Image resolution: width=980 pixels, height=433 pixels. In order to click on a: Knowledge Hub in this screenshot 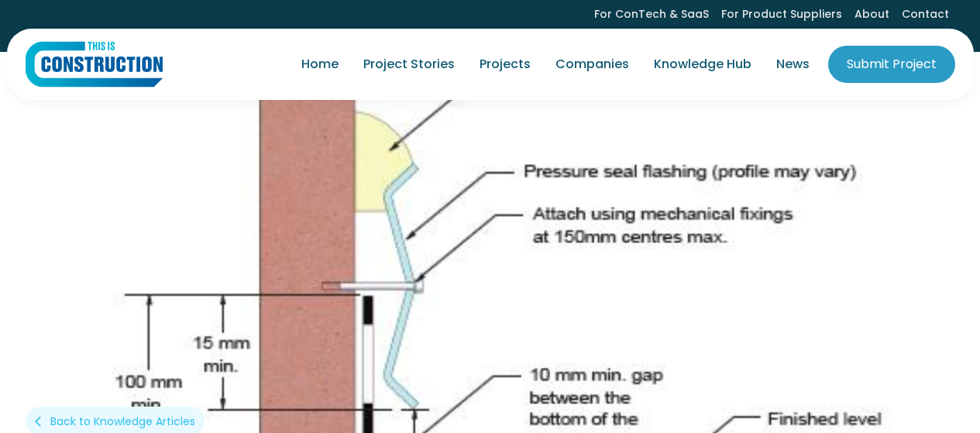, I will do `click(702, 64)`.